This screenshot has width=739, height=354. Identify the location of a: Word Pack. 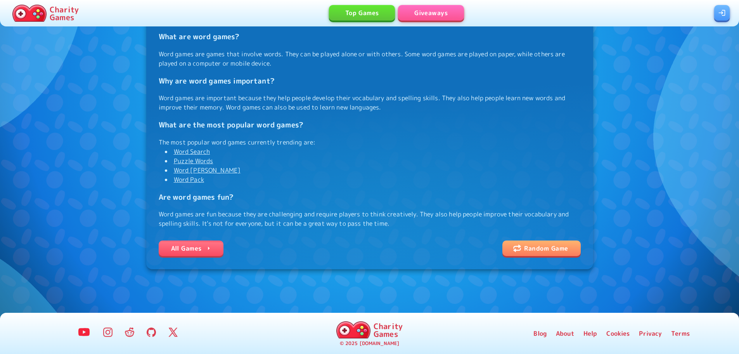
(189, 179).